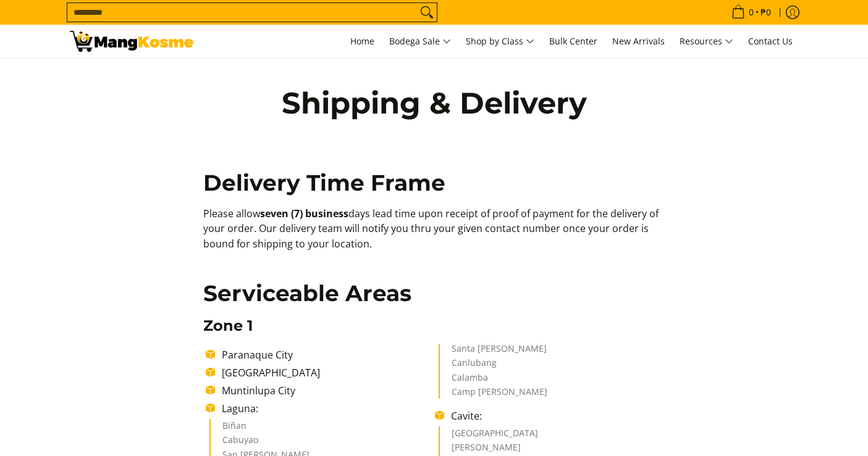 Image resolution: width=868 pixels, height=456 pixels. What do you see at coordinates (638, 41) in the screenshot?
I see `span: New Arrivals` at bounding box center [638, 41].